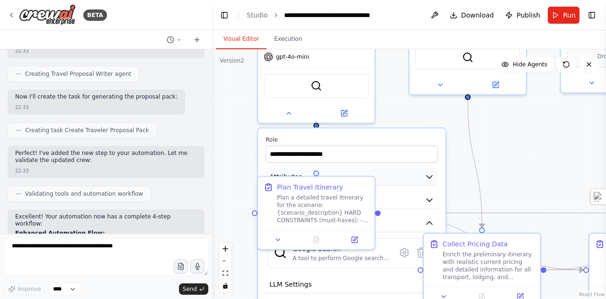 This screenshot has width=606, height=299. I want to click on button: fit view, so click(225, 273).